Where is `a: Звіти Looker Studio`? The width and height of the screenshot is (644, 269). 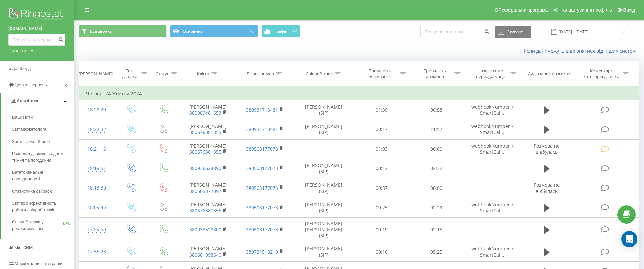
a: Звіти Looker Studio is located at coordinates (43, 141).